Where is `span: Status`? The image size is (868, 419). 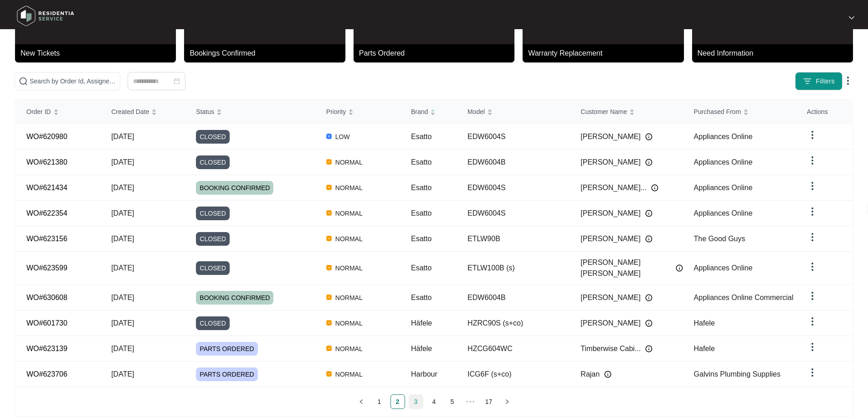 span: Status is located at coordinates (205, 112).